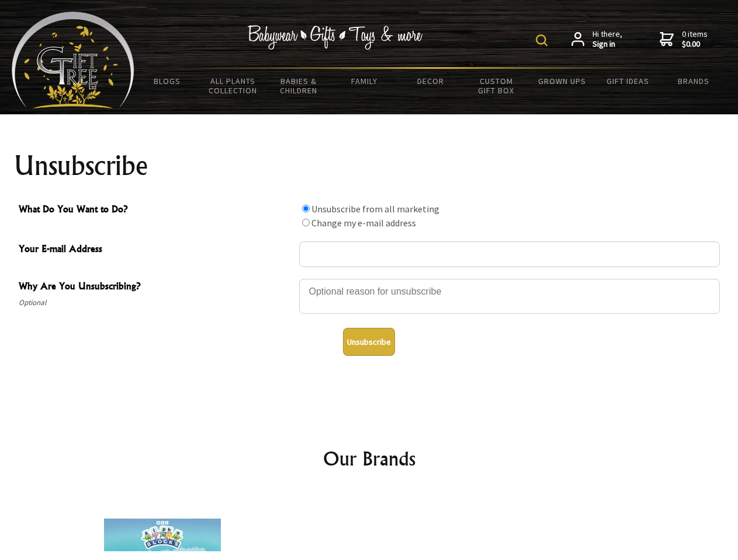 Image resolution: width=738 pixels, height=560 pixels. What do you see at coordinates (369, 459) in the screenshot?
I see `h2: Our Brands` at bounding box center [369, 459].